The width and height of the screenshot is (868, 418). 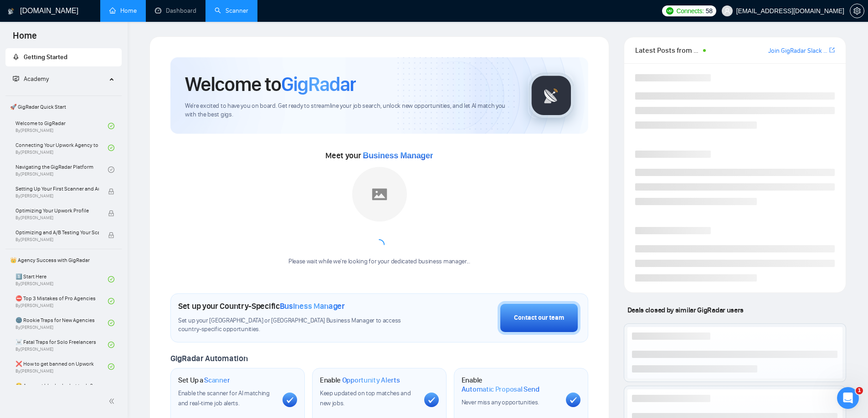 I want to click on h1: Set up your Country-Specific, so click(x=261, y=306).